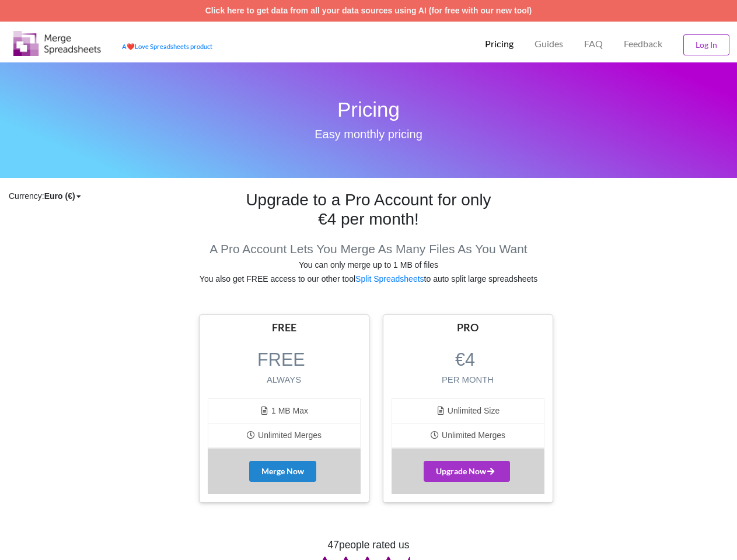  I want to click on span: PER MONTH, so click(468, 380).